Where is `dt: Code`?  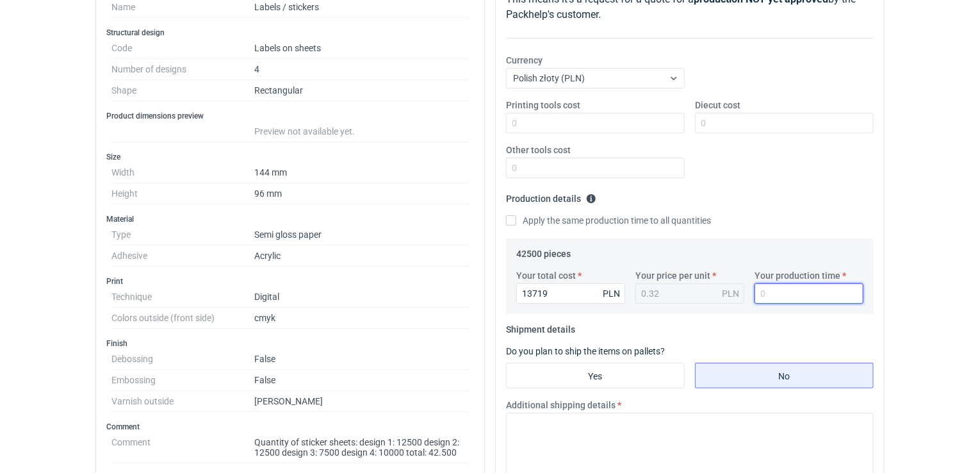 dt: Code is located at coordinates (183, 48).